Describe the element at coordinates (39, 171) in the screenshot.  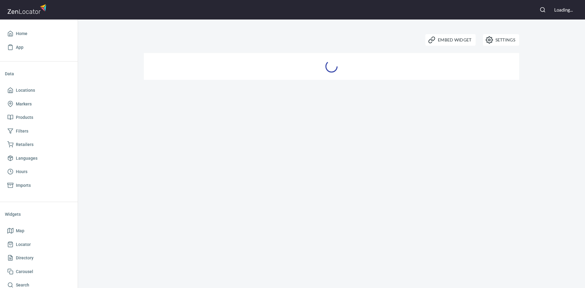
I see `a: Hours` at that location.